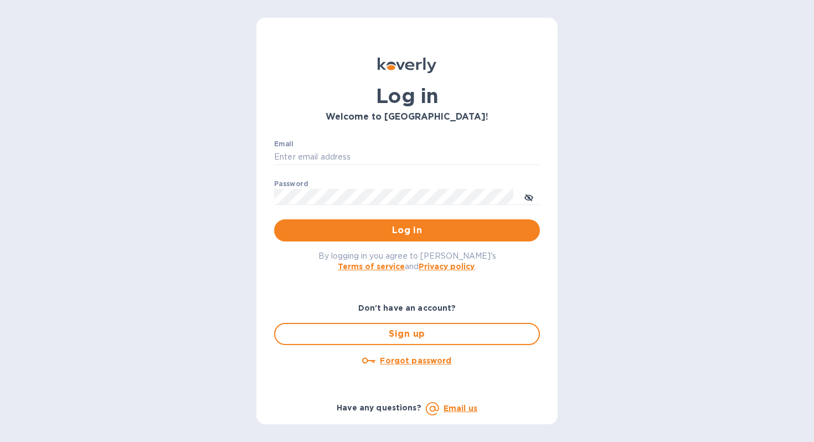 This screenshot has height=442, width=814. I want to click on b: Don't have an account?, so click(407, 308).